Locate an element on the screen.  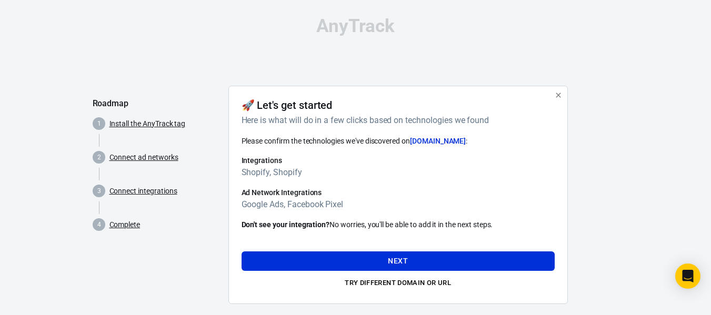
h4: 🚀 Let's get started is located at coordinates (287, 105).